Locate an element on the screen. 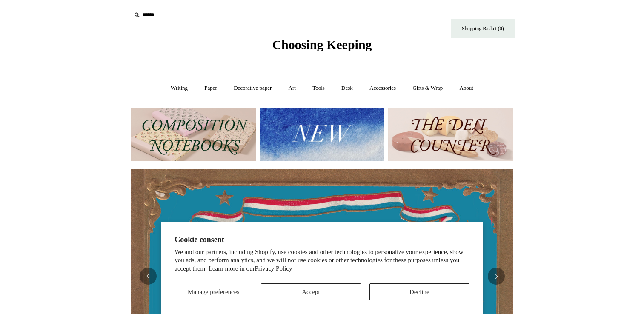 The height and width of the screenshot is (314, 644). button: Manage preferences is located at coordinates (213, 292).